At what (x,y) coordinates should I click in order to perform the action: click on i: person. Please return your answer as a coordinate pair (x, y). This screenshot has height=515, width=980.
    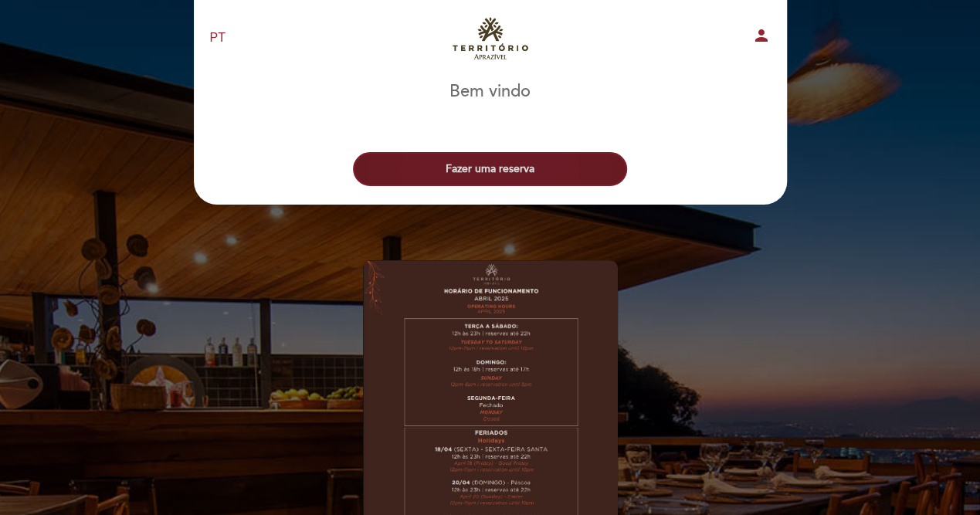
    Looking at the image, I should click on (762, 35).